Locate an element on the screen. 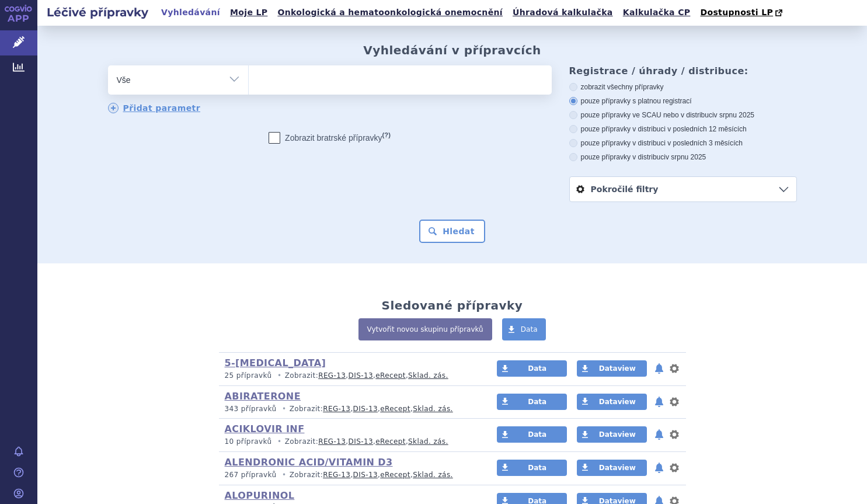 The image size is (867, 504). h2: Léčivé přípravky is located at coordinates (98, 13).